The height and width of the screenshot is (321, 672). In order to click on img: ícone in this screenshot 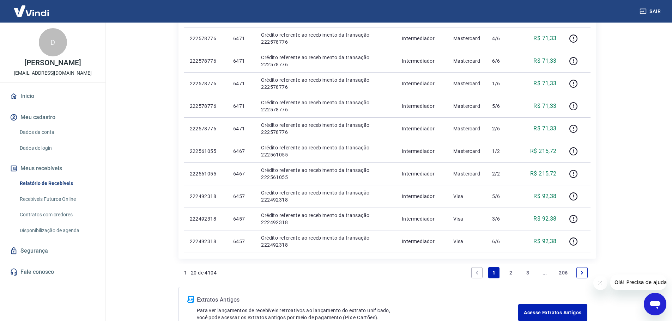, I will do `click(191, 300)`.